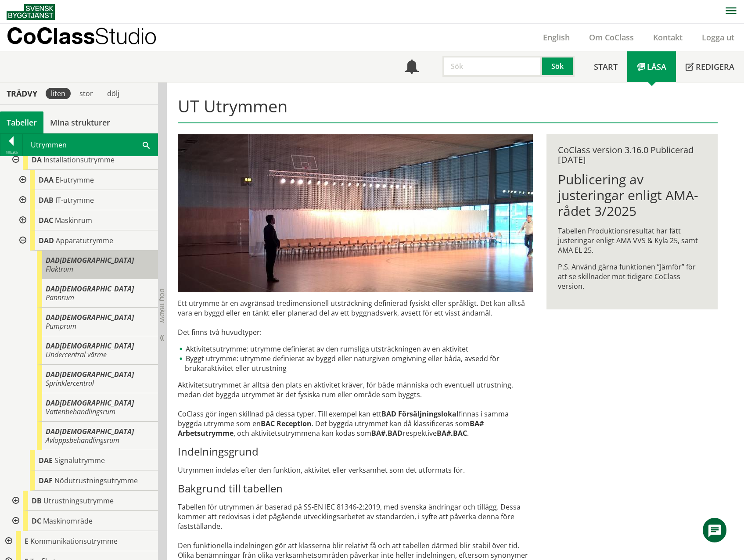 Image resolution: width=744 pixels, height=560 pixels. Describe the element at coordinates (492, 66) in the screenshot. I see `input: Sök` at that location.